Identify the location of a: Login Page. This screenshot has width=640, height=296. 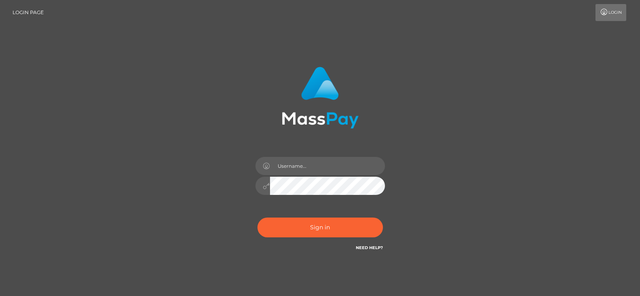
(28, 13).